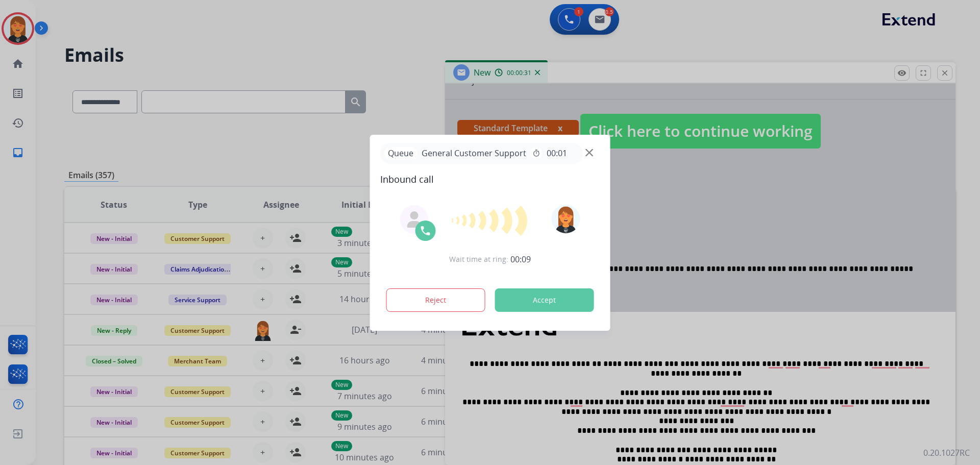 The height and width of the screenshot is (465, 980). What do you see at coordinates (401, 153) in the screenshot?
I see `p: Queue` at bounding box center [401, 153].